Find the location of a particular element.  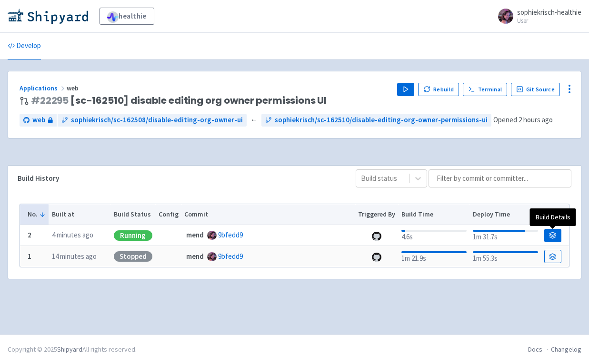

a: Terminal is located at coordinates (484, 90).